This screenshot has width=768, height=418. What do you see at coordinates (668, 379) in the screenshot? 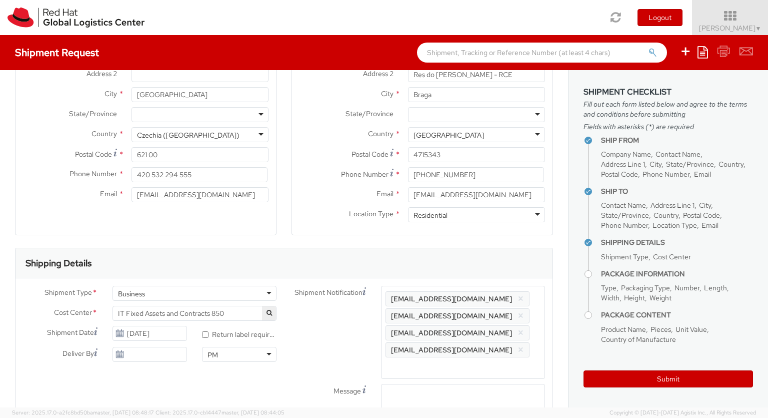
I see `button: Submit` at bounding box center [668, 379].